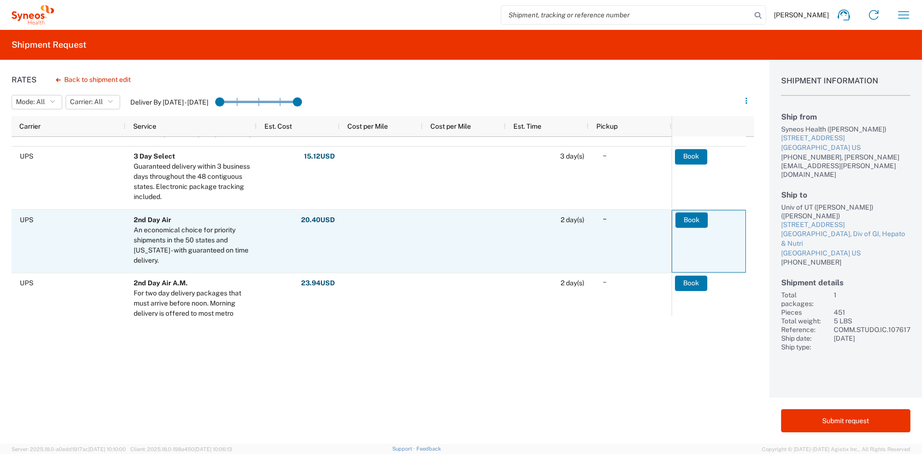 Image resolution: width=922 pixels, height=454 pixels. What do you see at coordinates (30, 102) in the screenshot?
I see `span: Mode: All` at bounding box center [30, 102].